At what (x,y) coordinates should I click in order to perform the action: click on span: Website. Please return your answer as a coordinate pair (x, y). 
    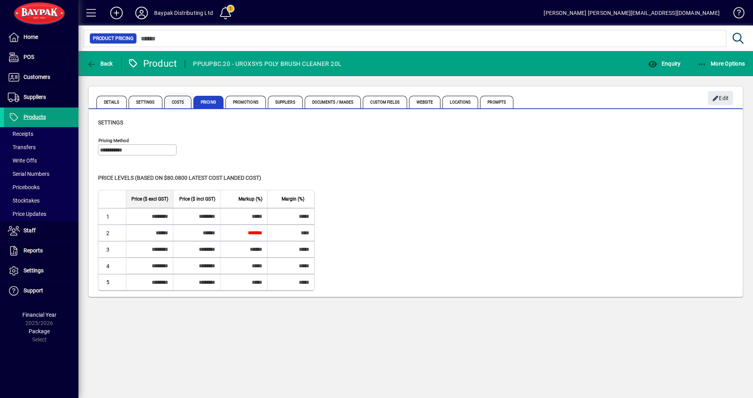
    Looking at the image, I should click on (425, 102).